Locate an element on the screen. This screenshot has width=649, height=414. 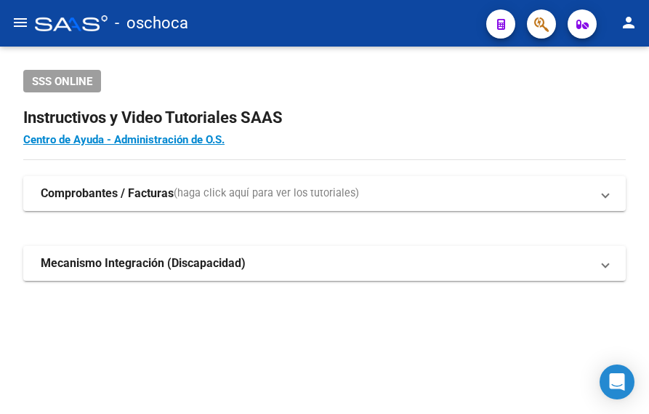
span: SSS ONLINE is located at coordinates (62, 81).